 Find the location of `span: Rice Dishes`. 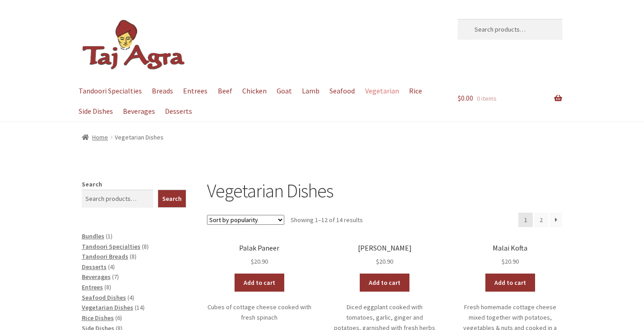

span: Rice Dishes is located at coordinates (98, 318).